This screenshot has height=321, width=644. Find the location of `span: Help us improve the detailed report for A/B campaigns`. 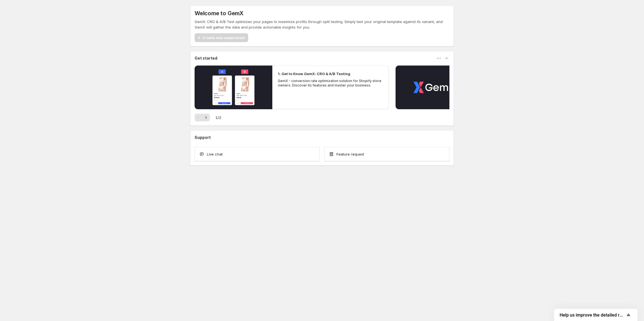

span: Help us improve the detailed report for A/B campaigns is located at coordinates (592, 315).